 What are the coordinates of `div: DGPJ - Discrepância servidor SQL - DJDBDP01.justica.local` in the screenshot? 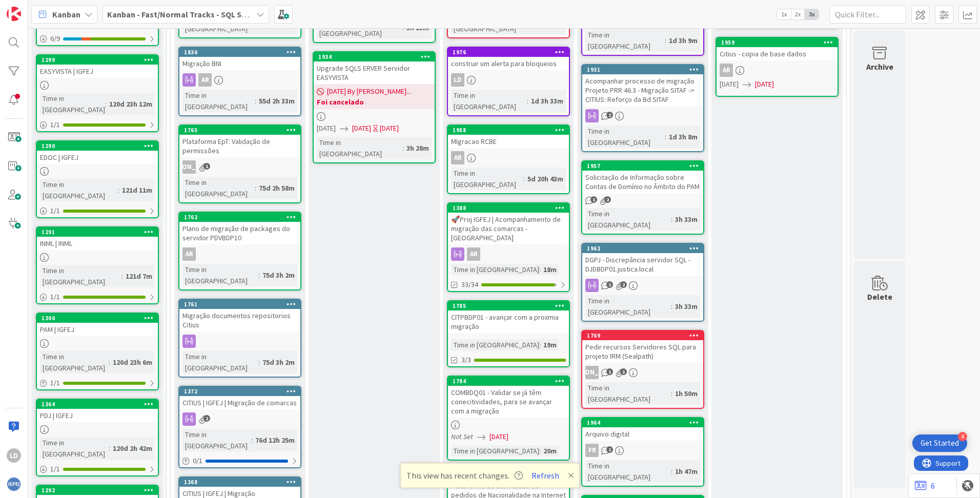 It's located at (643, 264).